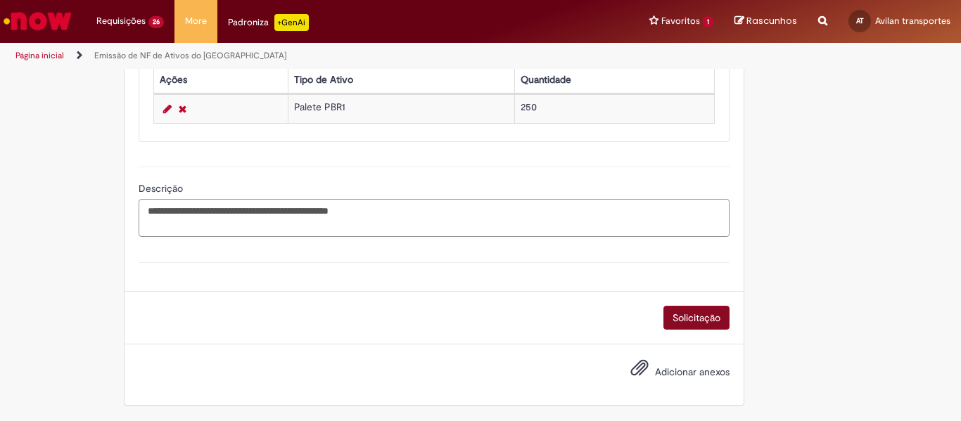  I want to click on span: 26, so click(156, 22).